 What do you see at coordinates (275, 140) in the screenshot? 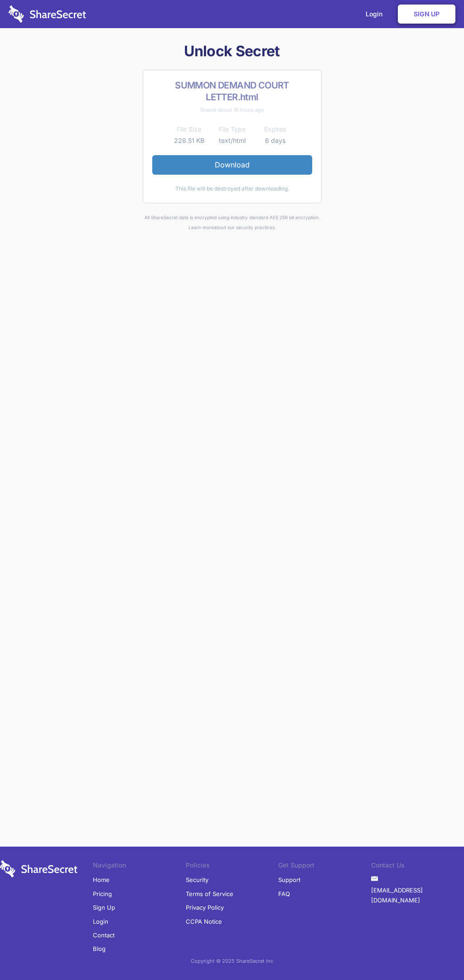
I see `td: 6 days` at bounding box center [275, 140].